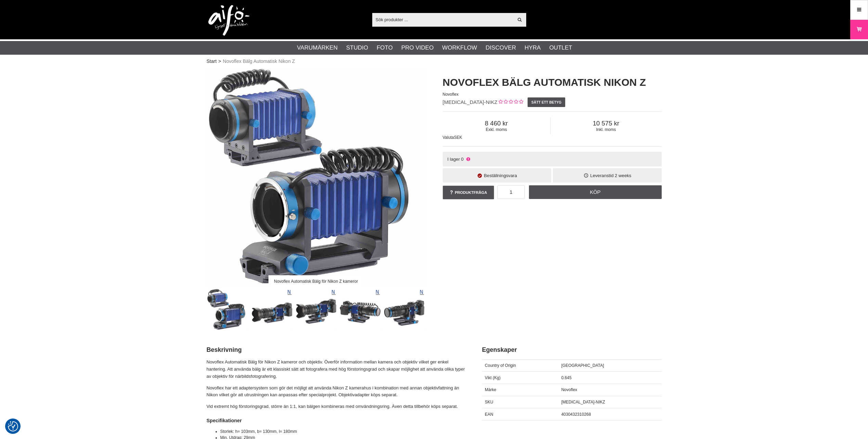 Image resolution: width=868 pixels, height=439 pixels. What do you see at coordinates (229, 21) in the screenshot?
I see `img: logo.png` at bounding box center [229, 21].